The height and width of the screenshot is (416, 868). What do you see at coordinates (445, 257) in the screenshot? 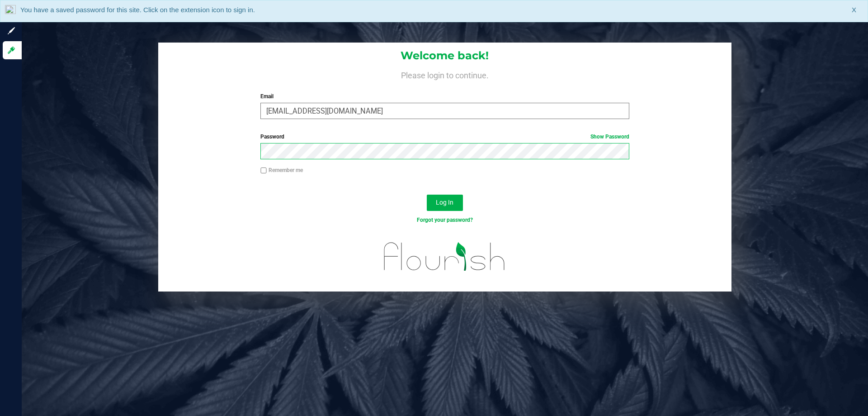
I see `img: flourish_logo.svg` at bounding box center [445, 257].